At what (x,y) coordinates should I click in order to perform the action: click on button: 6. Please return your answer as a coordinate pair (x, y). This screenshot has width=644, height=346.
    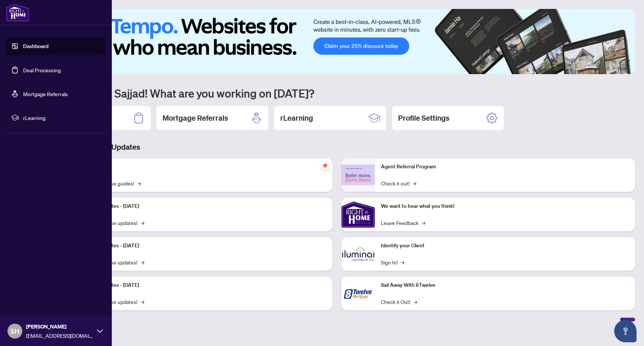
    Looking at the image, I should click on (626, 68).